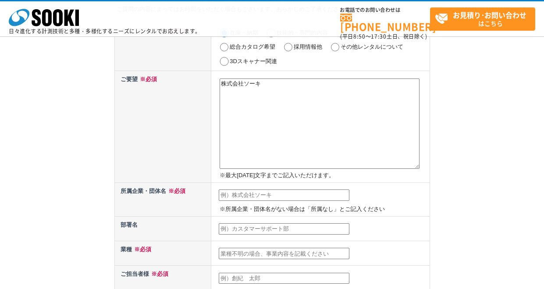  Describe the element at coordinates (324, 209) in the screenshot. I see `p: ※所属企業・団体名がない場合は「所属なし」とご記入ください` at that location.